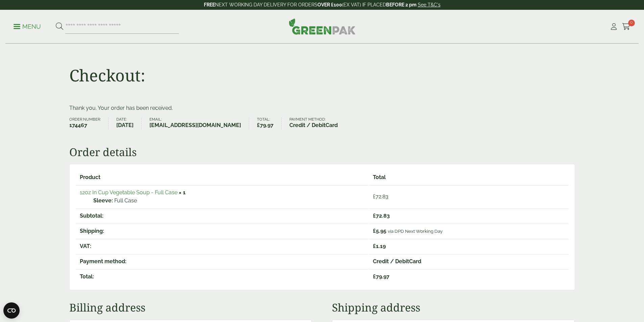 This screenshot has width=644, height=322. Describe the element at coordinates (107, 75) in the screenshot. I see `h1: Checkout:` at that location.